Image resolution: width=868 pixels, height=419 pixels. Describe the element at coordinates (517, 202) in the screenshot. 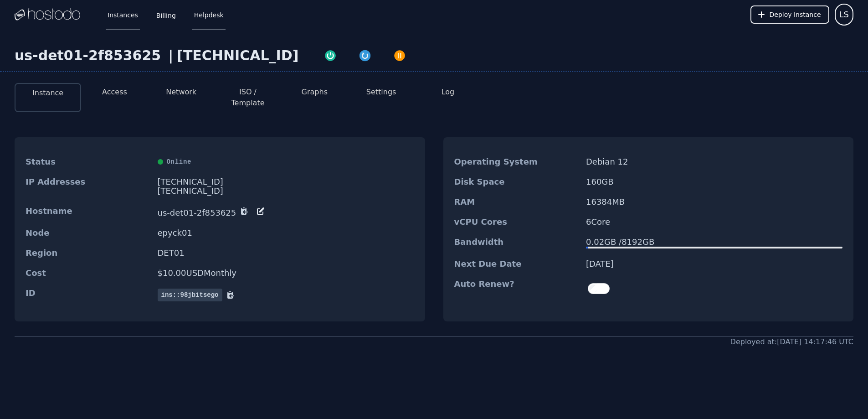

I see `dt: RAM` at that location.